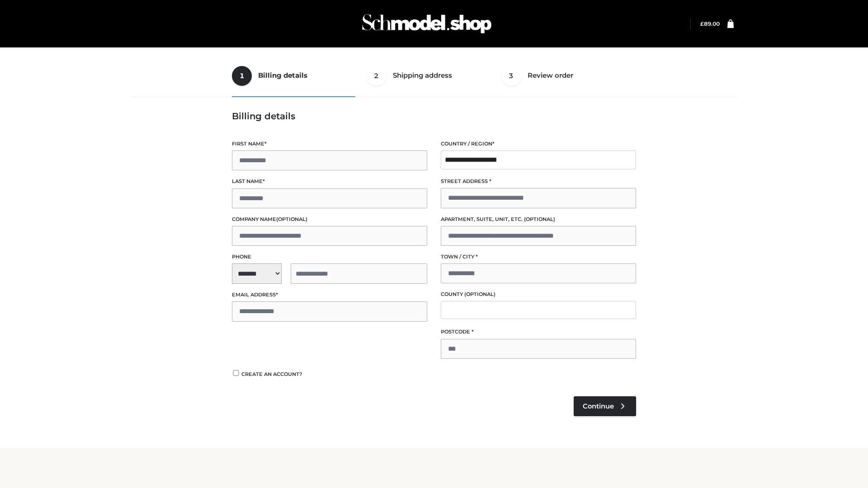 The height and width of the screenshot is (488, 868). Describe the element at coordinates (330, 294) in the screenshot. I see `label: Email address` at that location.